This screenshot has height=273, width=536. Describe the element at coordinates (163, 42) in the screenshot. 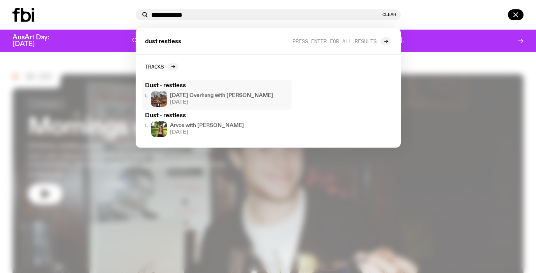

I see `span: dust restless` at that location.